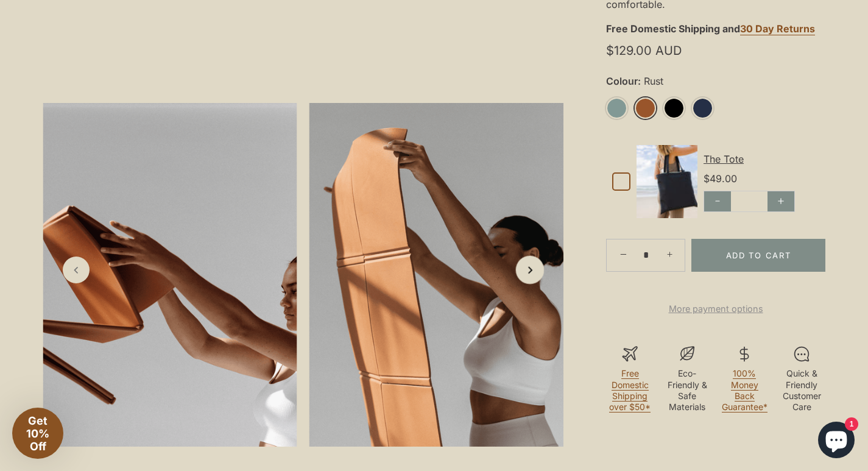 The height and width of the screenshot is (471, 868). Describe the element at coordinates (716, 309) in the screenshot. I see `a: More payment options` at that location.